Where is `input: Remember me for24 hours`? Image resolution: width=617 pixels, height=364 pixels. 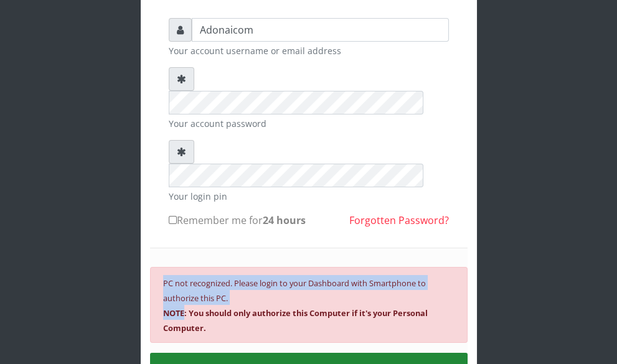 input: Remember me for24 hours is located at coordinates (172, 220).